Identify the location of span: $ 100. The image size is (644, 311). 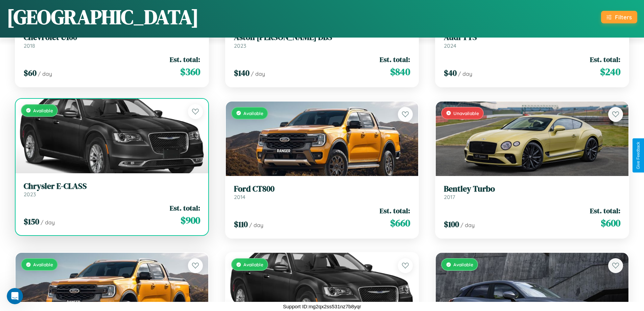
(452, 224).